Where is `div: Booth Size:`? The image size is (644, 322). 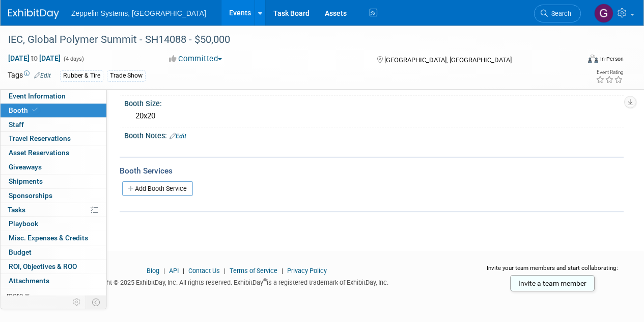 div: Booth Size: is located at coordinates (374, 102).